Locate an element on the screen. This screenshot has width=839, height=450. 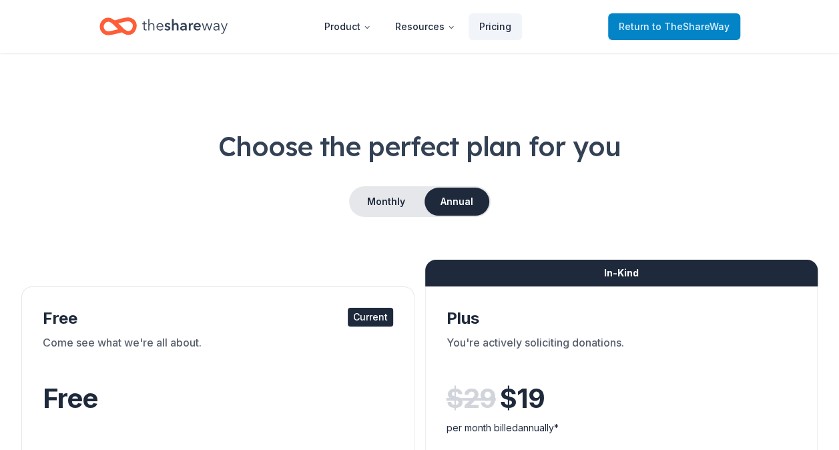
div: per month billed annually* is located at coordinates (621, 428).